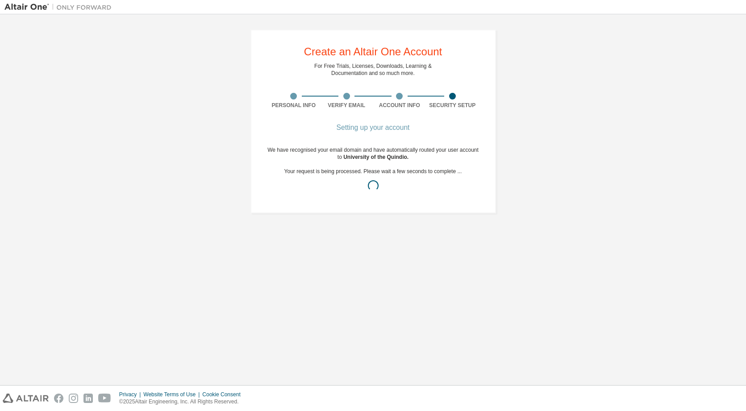 Image resolution: width=746 pixels, height=411 pixels. I want to click on img: youtube.svg, so click(104, 398).